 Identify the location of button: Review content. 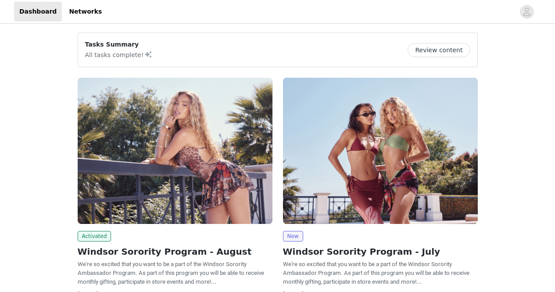
(439, 50).